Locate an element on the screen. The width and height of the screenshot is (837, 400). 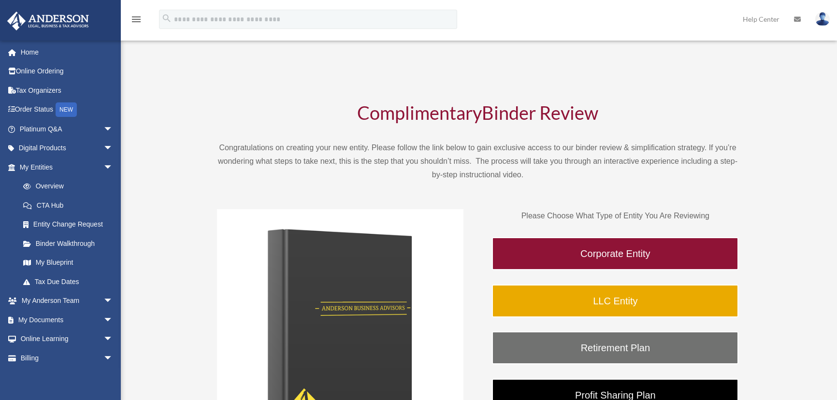
i: search is located at coordinates (167, 18).